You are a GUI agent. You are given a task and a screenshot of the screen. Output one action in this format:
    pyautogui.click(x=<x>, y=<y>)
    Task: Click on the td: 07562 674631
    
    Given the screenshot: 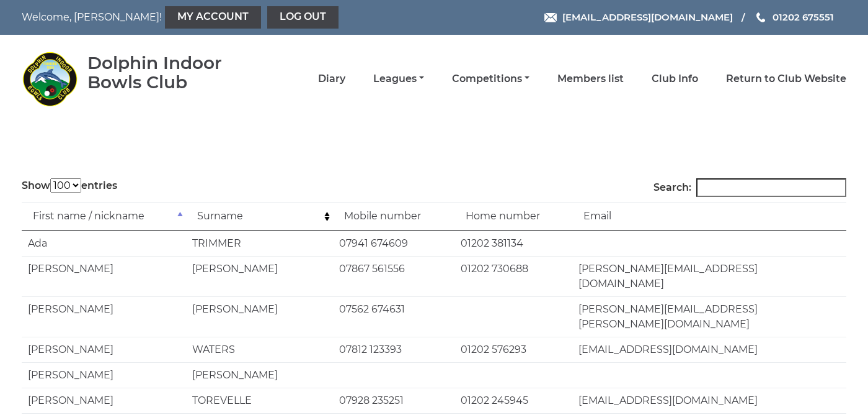 What is the action you would take?
    pyautogui.click(x=394, y=316)
    